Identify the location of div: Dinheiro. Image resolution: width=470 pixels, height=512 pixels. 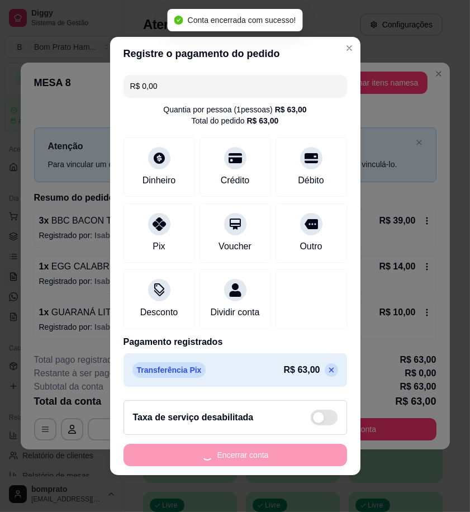
(159, 181).